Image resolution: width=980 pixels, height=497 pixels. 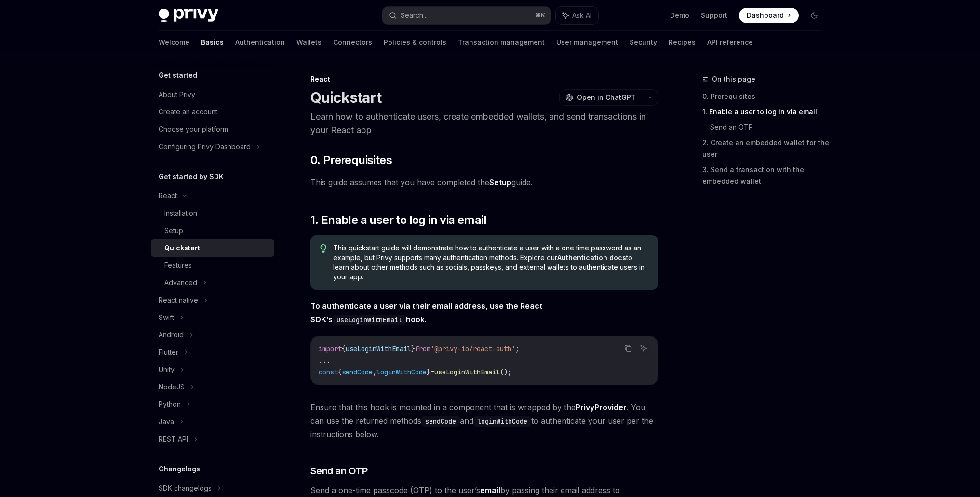 I want to click on a: Wallets, so click(x=309, y=42).